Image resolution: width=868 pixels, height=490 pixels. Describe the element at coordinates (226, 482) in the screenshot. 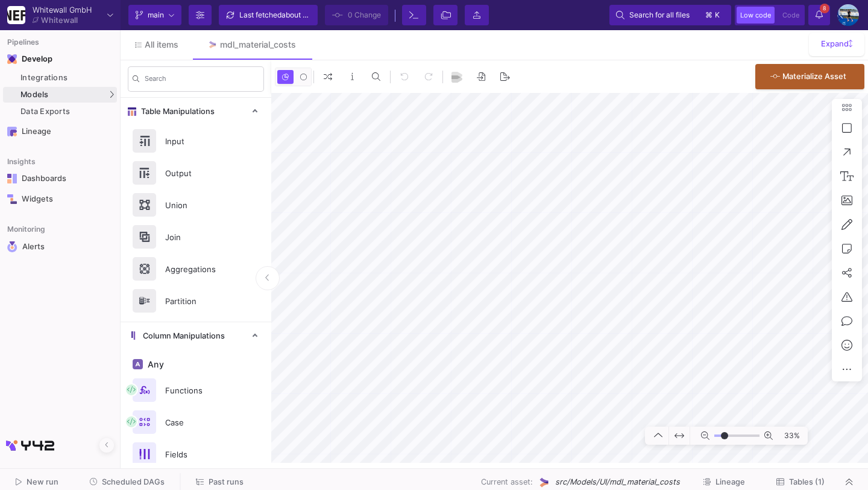

I see `span: Past runs` at that location.